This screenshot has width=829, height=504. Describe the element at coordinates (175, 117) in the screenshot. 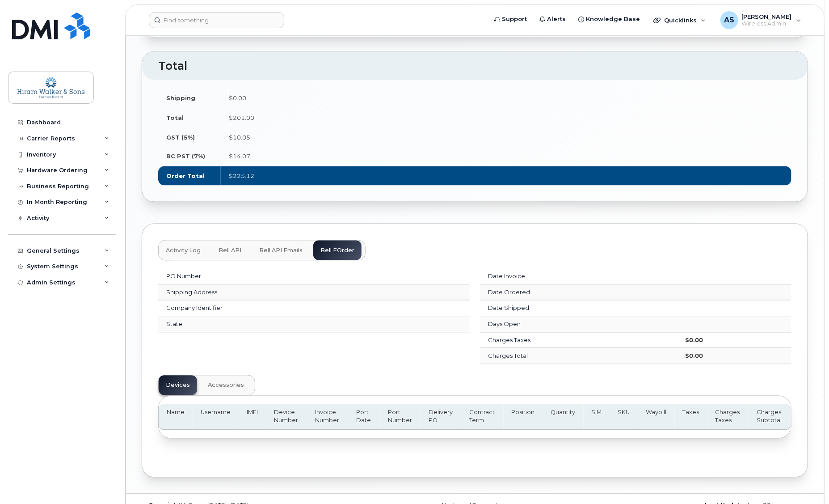

I see `label: Total` at that location.